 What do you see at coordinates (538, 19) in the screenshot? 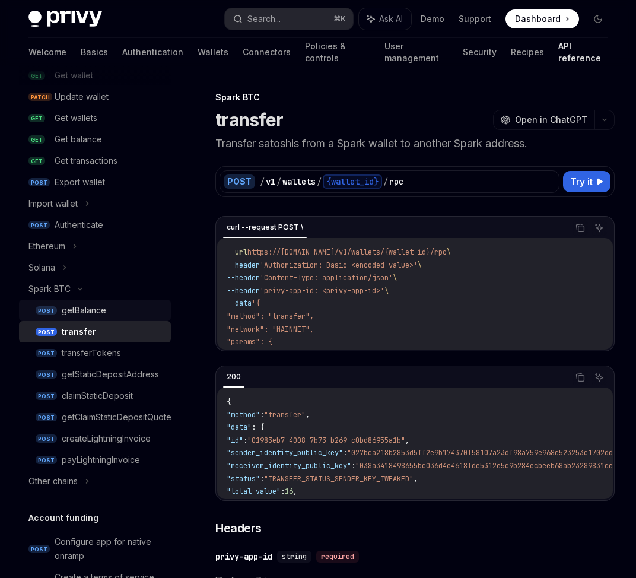
I see `span: Dashboard` at bounding box center [538, 19].